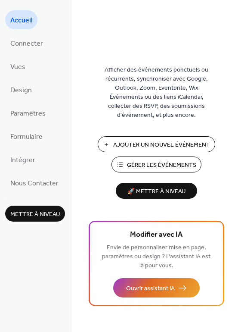 Image resolution: width=241 pixels, height=332 pixels. Describe the element at coordinates (28, 113) in the screenshot. I see `a: Paramètres` at that location.